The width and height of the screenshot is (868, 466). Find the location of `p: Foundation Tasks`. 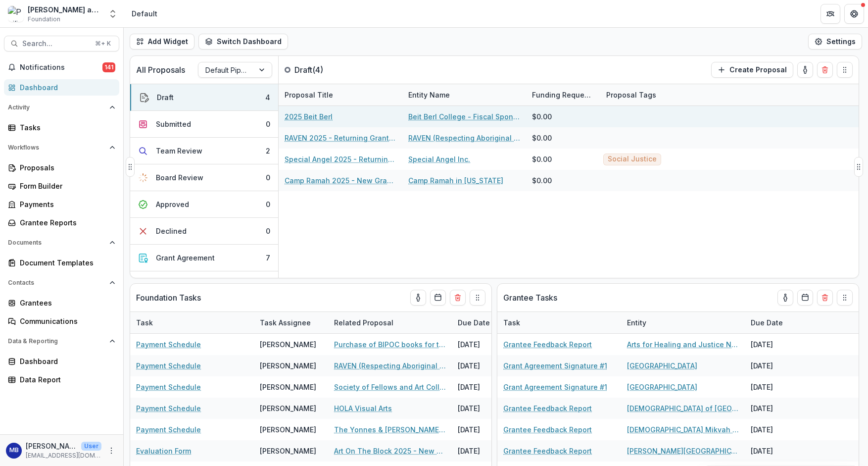

p: Foundation Tasks is located at coordinates (168, 298).